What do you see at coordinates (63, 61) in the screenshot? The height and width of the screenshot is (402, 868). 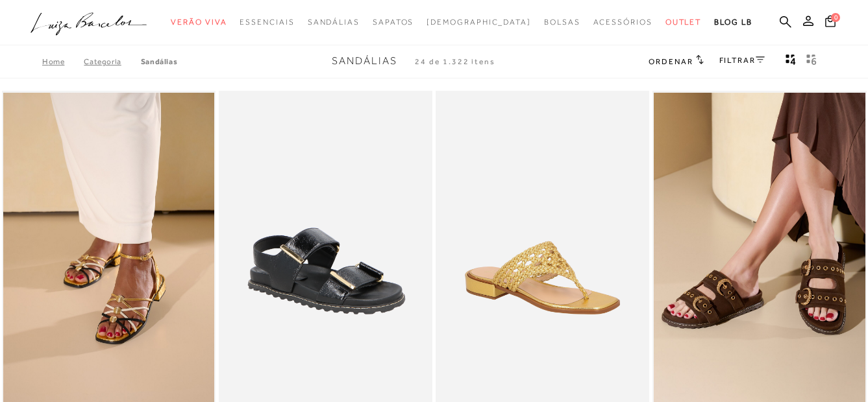 I see `a: Home` at bounding box center [63, 61].